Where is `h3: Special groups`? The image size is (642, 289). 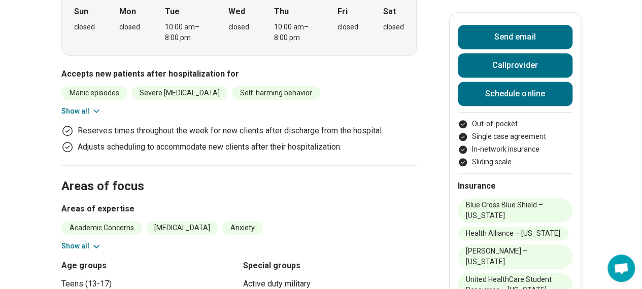 h3: Special groups is located at coordinates (330, 266).